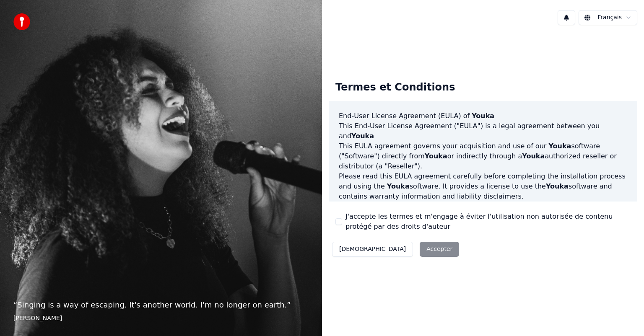 The width and height of the screenshot is (644, 336). What do you see at coordinates (483, 116) in the screenshot?
I see `h3: End-User License Agreement (EULA) of` at bounding box center [483, 116].